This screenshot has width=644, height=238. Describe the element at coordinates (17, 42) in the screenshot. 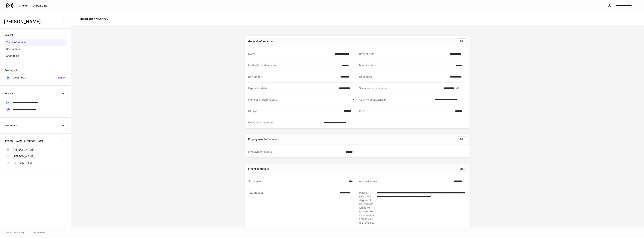

I see `p: Client information` at that location.